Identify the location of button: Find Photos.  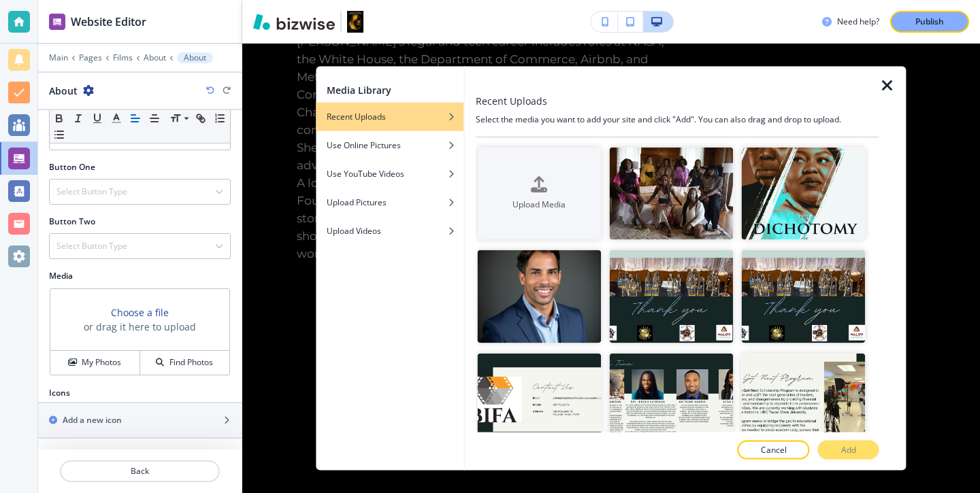
(185, 362).